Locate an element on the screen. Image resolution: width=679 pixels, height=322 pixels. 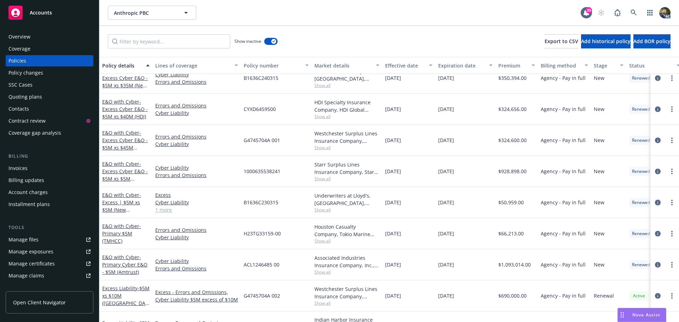
div: Effective date is located at coordinates (405, 65).